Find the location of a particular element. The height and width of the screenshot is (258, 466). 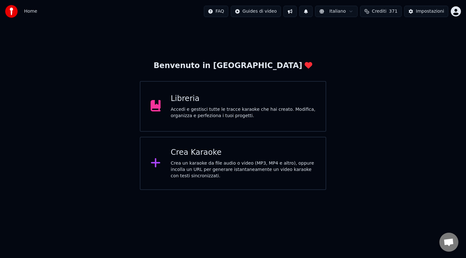

span: Home is located at coordinates (30, 11).